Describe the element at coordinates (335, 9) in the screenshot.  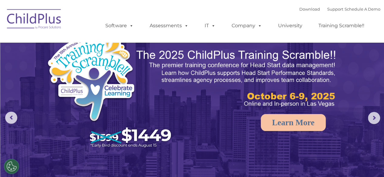
I see `a: Support` at that location.